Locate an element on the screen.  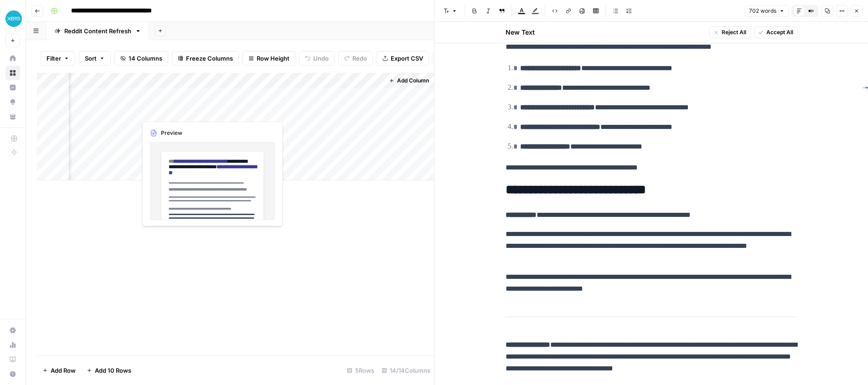
span: Freeze Columns is located at coordinates (209, 58).